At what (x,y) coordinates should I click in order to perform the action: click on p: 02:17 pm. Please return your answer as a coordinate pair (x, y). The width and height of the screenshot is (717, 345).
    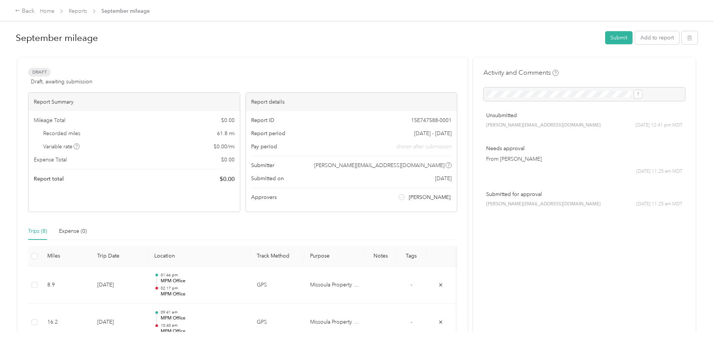
    Looking at the image, I should click on (203, 288).